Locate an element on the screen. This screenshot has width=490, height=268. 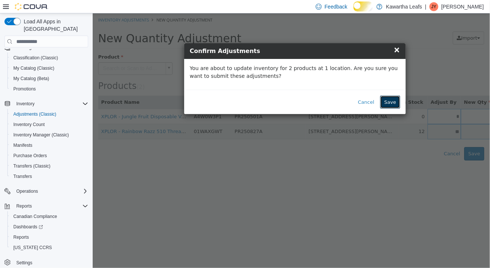
img: Cova is located at coordinates (31, 7).